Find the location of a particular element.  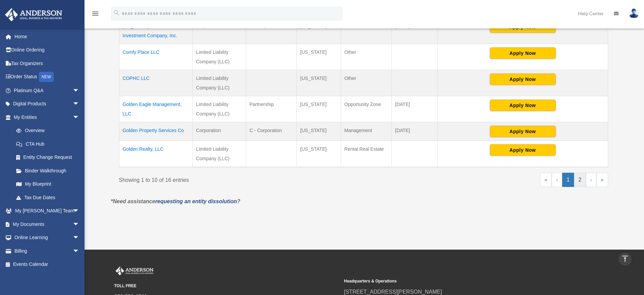

a: Binder Walkthrough is located at coordinates (48, 171).